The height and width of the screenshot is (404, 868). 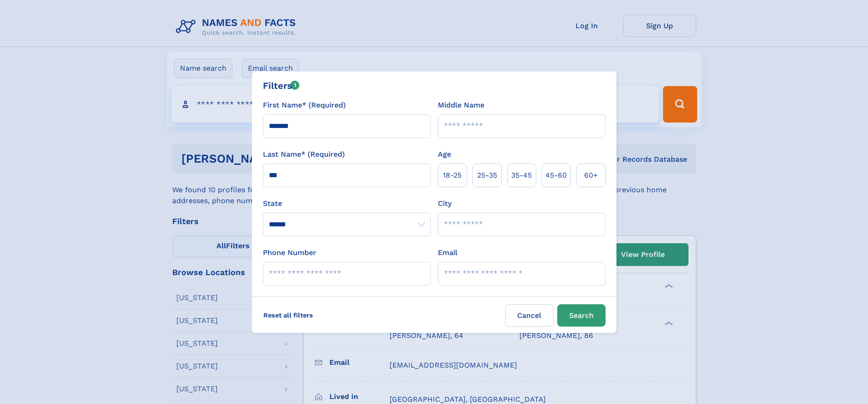 I want to click on span: 18‑25, so click(x=452, y=175).